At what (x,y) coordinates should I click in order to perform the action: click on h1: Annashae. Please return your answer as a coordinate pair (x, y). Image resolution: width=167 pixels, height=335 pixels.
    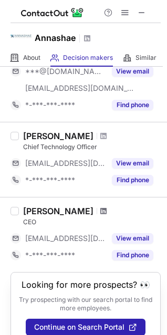
    Looking at the image, I should click on (55, 38).